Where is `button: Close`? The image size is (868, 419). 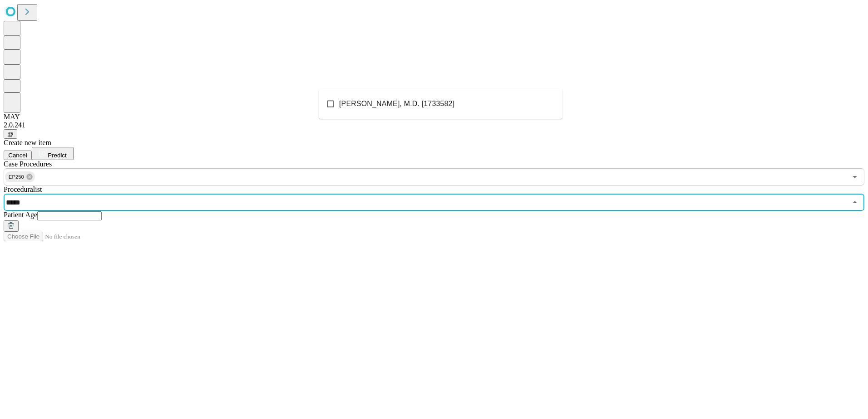
button: Close is located at coordinates (855, 202).